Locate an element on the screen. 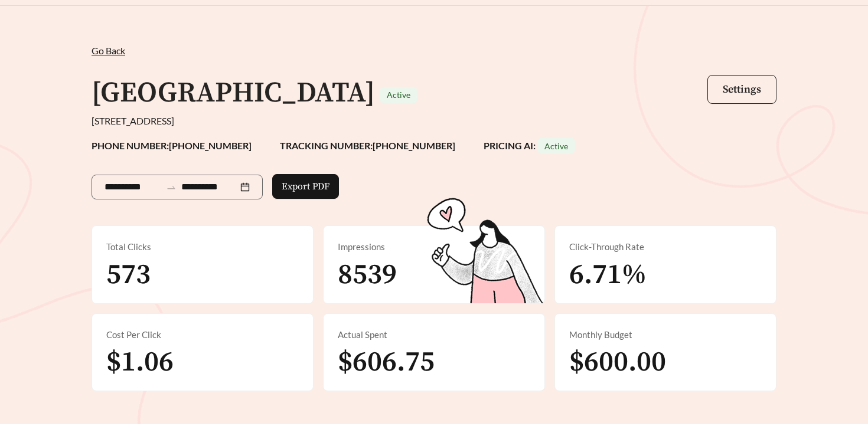 The width and height of the screenshot is (868, 436). button: Export PDF is located at coordinates (305, 186).